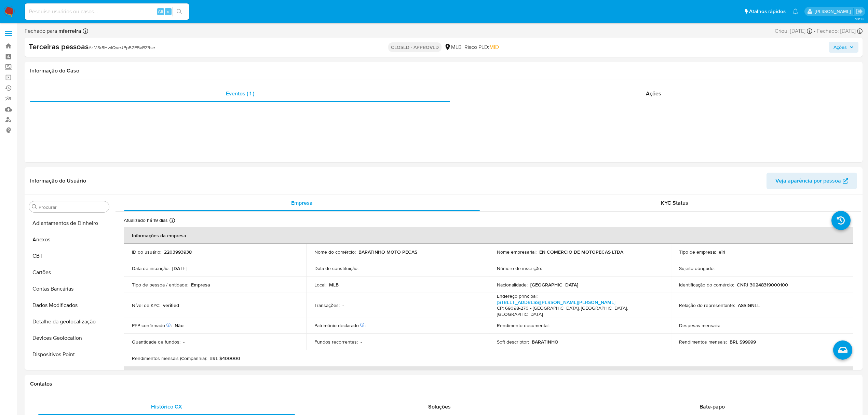 The width and height of the screenshot is (868, 415). Describe the element at coordinates (69, 354) in the screenshot. I see `button: Dispositivos Point` at that location.